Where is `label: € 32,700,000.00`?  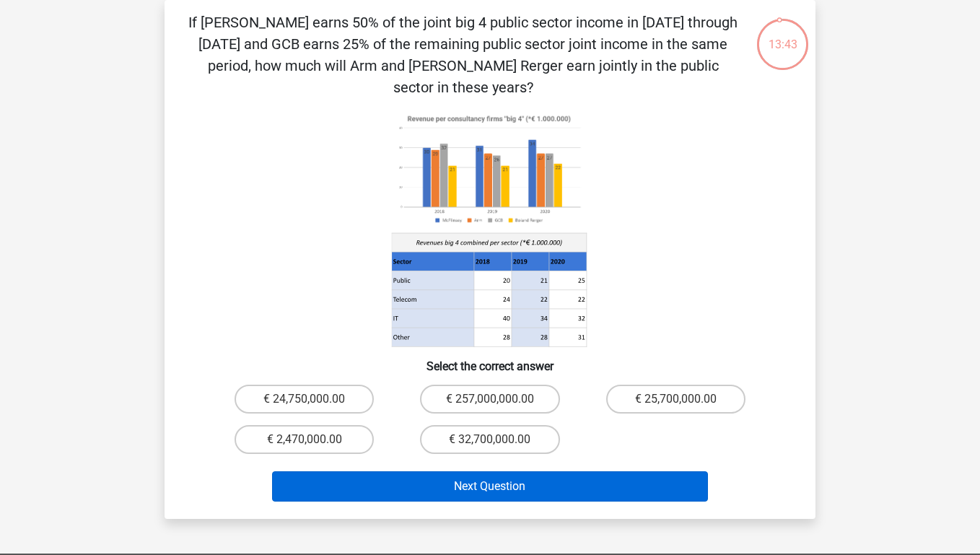
label: € 32,700,000.00 is located at coordinates (490, 439).